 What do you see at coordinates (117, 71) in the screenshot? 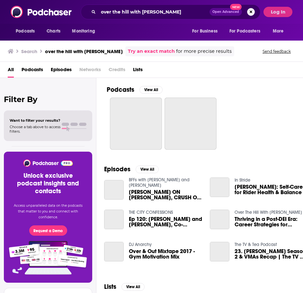
I see `span: Credits` at bounding box center [117, 71].